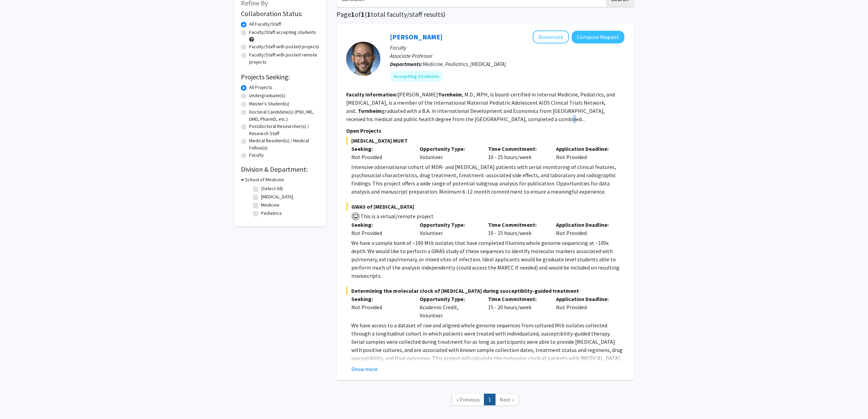  I want to click on label: Faculty, so click(256, 155).